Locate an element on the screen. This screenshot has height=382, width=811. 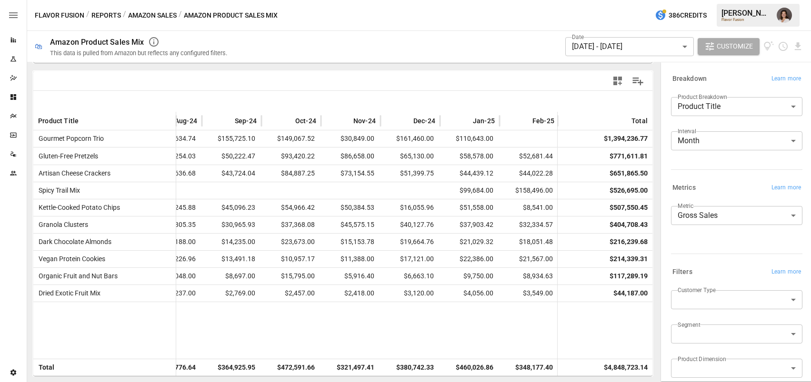
div: Amazon Product Sales Mix is located at coordinates (97, 42).